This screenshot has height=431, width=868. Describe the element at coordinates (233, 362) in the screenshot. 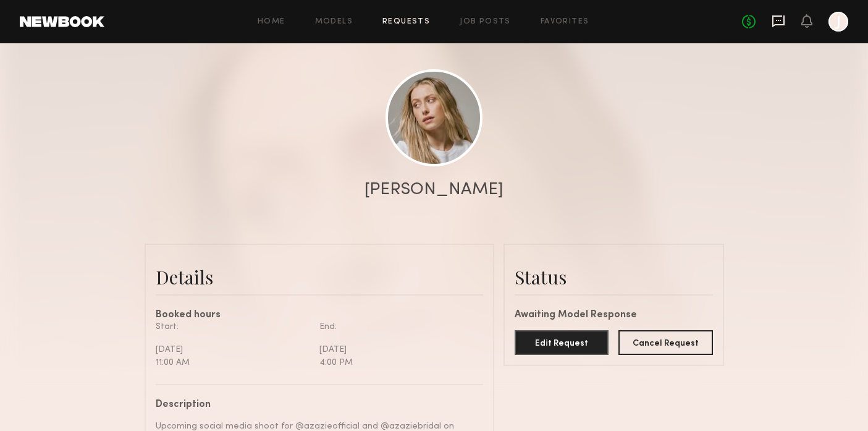

I see `div: 11:00 AM` at that location.